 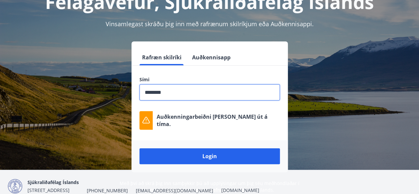 What do you see at coordinates (53, 182) in the screenshot?
I see `span: Sjúkraliðafélag Íslands` at bounding box center [53, 182].